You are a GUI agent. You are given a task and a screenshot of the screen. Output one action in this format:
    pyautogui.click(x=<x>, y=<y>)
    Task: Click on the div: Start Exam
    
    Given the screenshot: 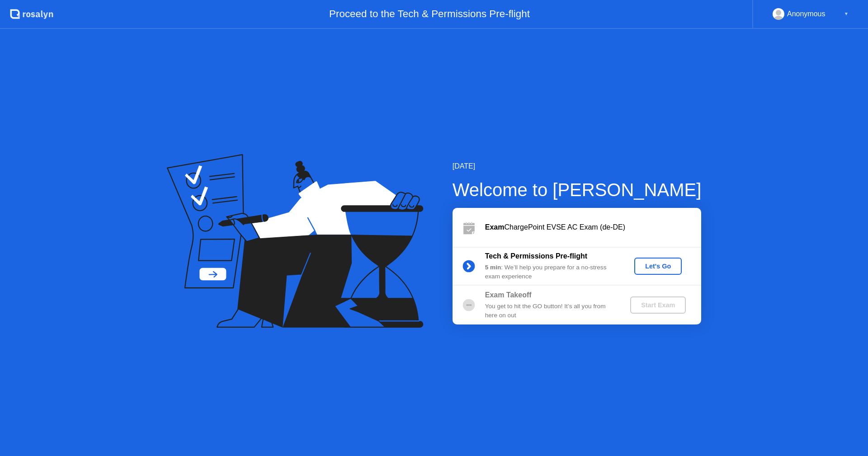 What is the action you would take?
    pyautogui.click(x=658, y=305)
    